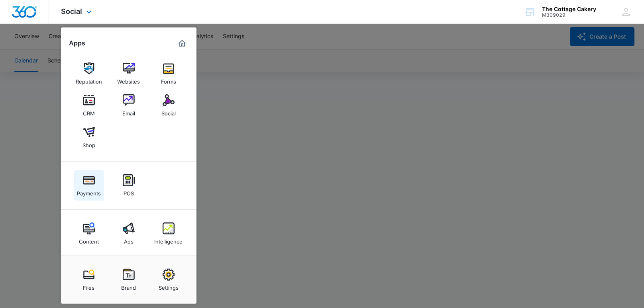 The image size is (644, 308). What do you see at coordinates (89, 144) in the screenshot?
I see `div: Shop` at bounding box center [89, 144].